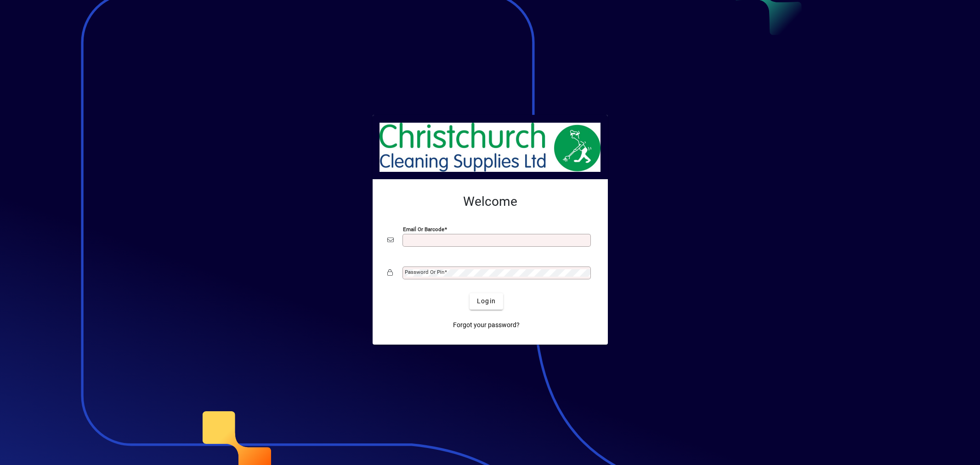  Describe the element at coordinates (486, 301) in the screenshot. I see `span: Login` at that location.